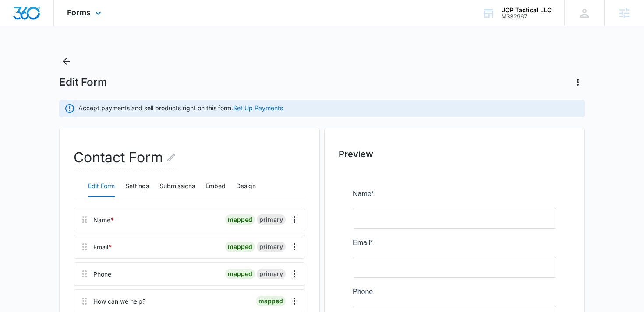 This screenshot has width=644, height=312. What do you see at coordinates (104, 220) in the screenshot?
I see `div: Name` at bounding box center [104, 220].